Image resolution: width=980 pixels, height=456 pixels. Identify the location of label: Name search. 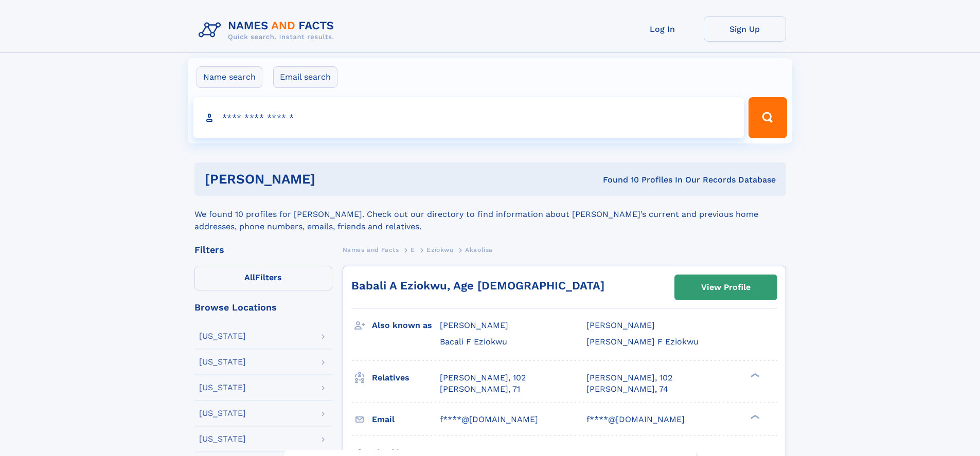
(229, 77).